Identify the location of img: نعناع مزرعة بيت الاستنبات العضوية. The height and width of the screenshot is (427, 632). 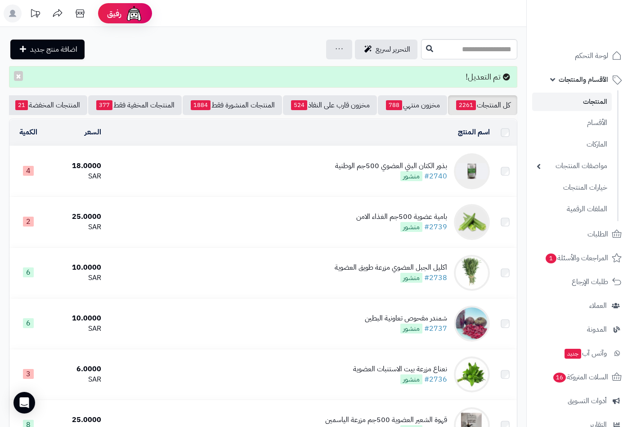
(472, 375).